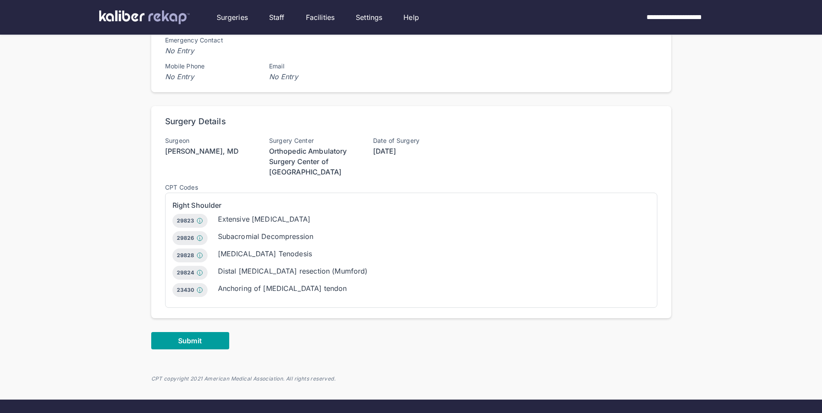 Image resolution: width=822 pixels, height=413 pixels. Describe the element at coordinates (190, 256) in the screenshot. I see `div: 29828` at that location.